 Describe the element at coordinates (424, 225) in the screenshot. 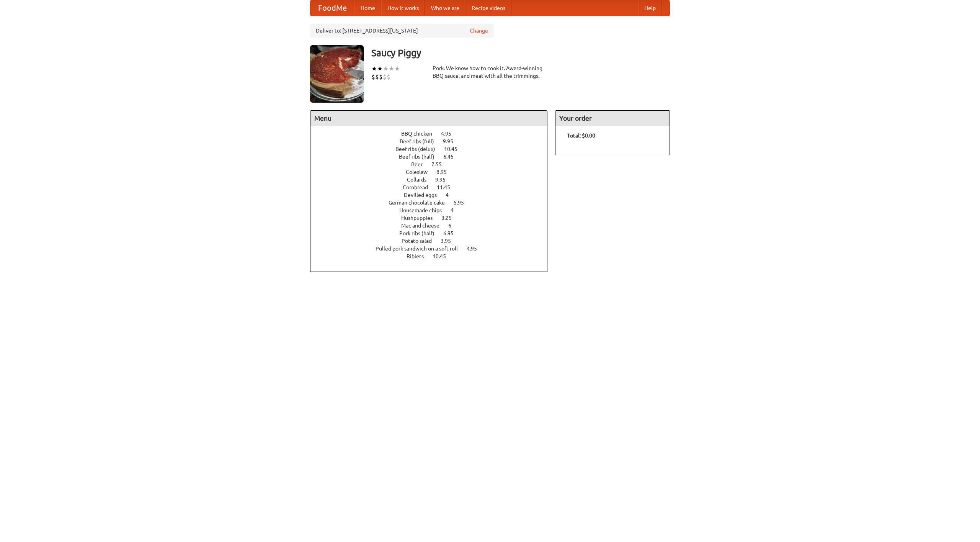

I see `span: Mac and cheese` at that location.